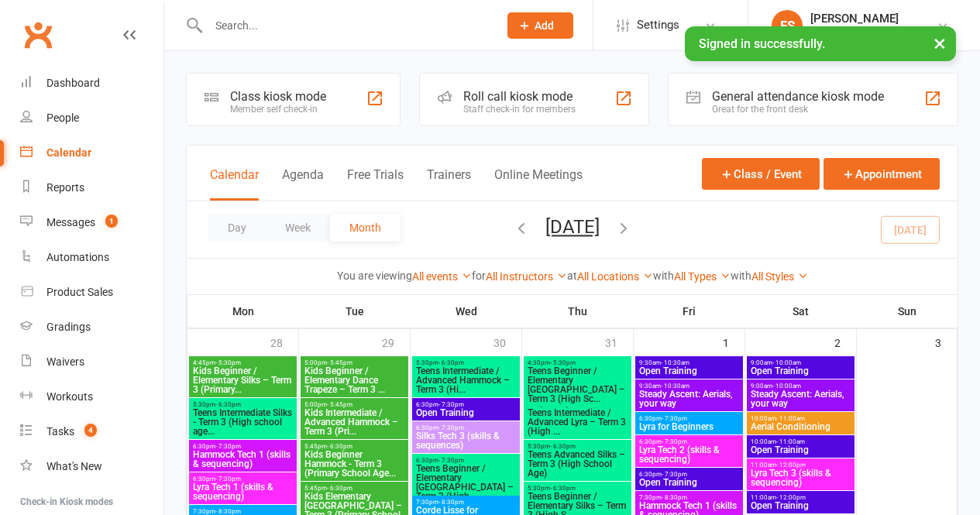 The width and height of the screenshot is (980, 515). Describe the element at coordinates (279, 96) in the screenshot. I see `div: Class kiosk mode` at that location.